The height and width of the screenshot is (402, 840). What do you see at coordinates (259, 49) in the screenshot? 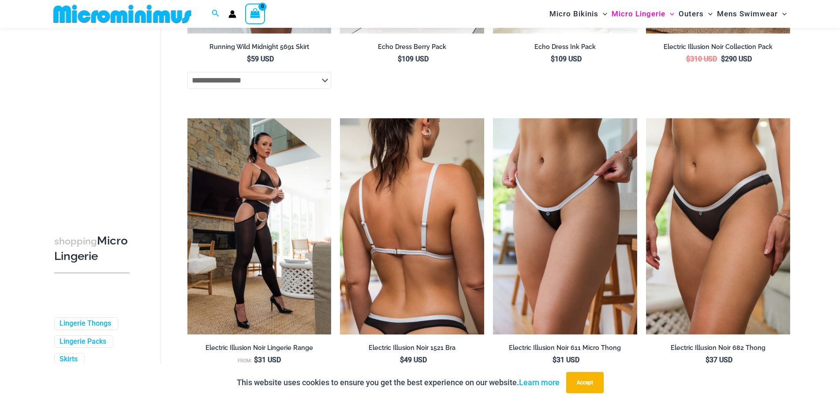
I see `a: Running Wild Midnight 5691 Skirt` at bounding box center [259, 49].